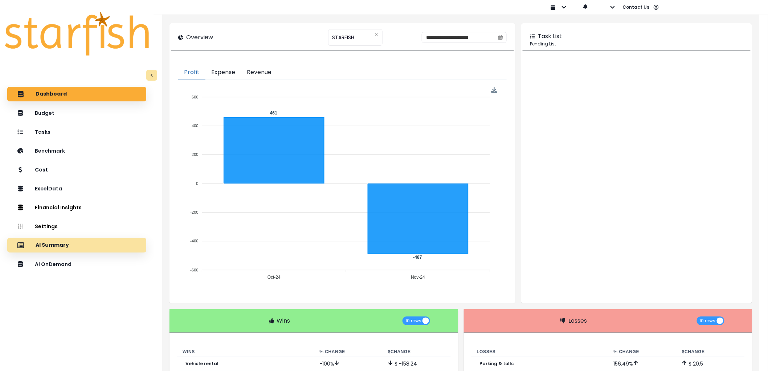 The width and height of the screenshot is (768, 371). I want to click on p: Budget, so click(45, 113).